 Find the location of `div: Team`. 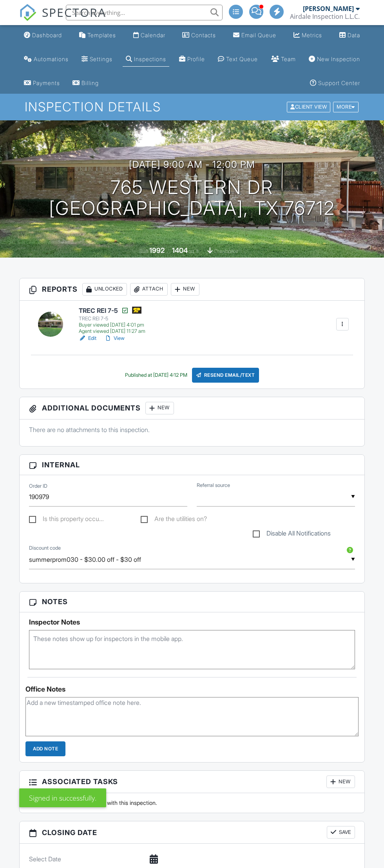

div: Team is located at coordinates (288, 59).